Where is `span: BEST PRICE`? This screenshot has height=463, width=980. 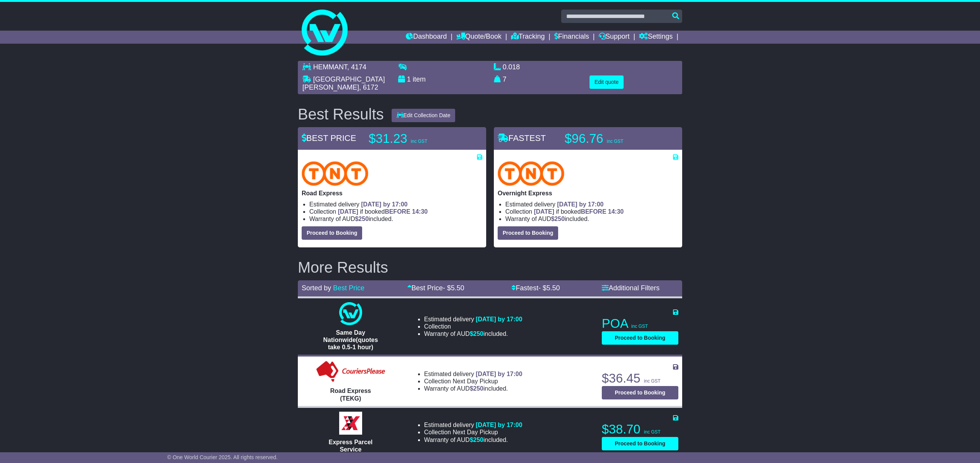 span: BEST PRICE is located at coordinates (329, 138).